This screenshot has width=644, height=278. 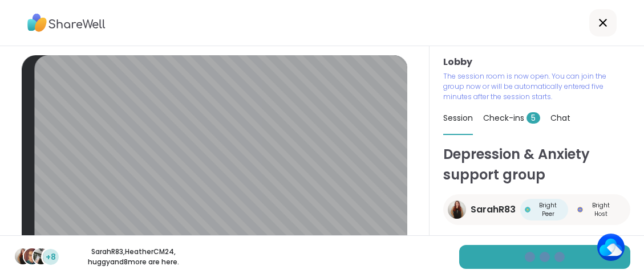 What do you see at coordinates (533, 118) in the screenshot?
I see `span: 5` at bounding box center [533, 118].